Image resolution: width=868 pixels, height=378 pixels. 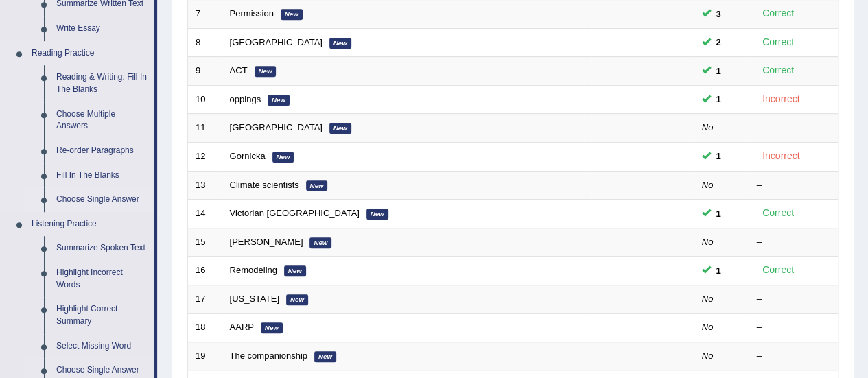 I want to click on a: AARP, so click(x=241, y=326).